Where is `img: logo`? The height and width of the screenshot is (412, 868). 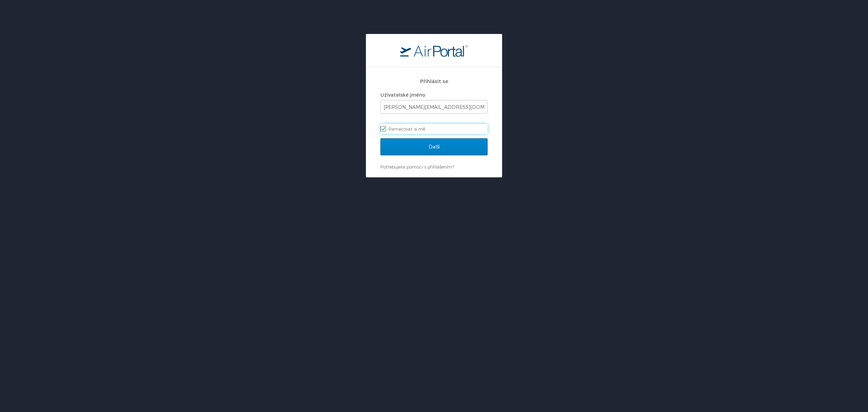
img: logo is located at coordinates (434, 50).